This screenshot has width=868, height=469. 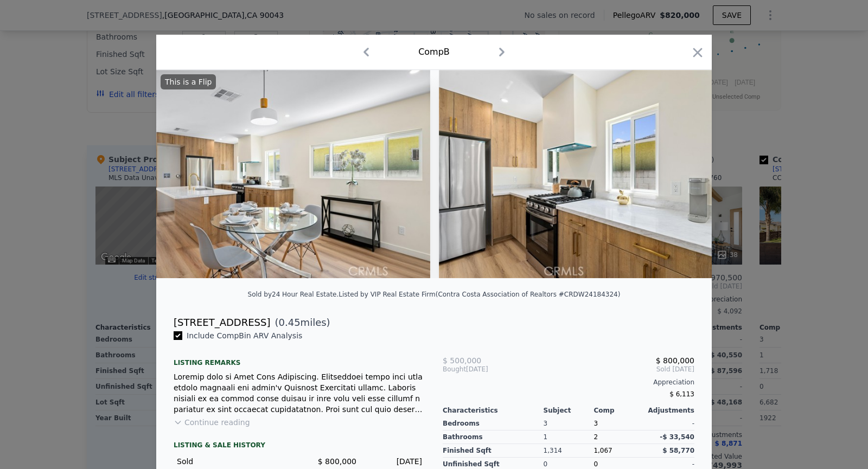 I want to click on div: Characteristics, so click(x=493, y=410).